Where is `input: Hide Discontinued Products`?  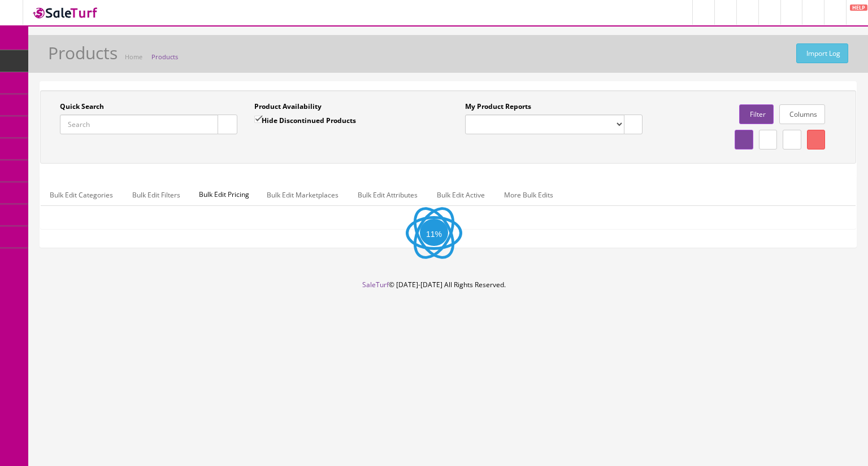 input: Hide Discontinued Products is located at coordinates (257, 119).